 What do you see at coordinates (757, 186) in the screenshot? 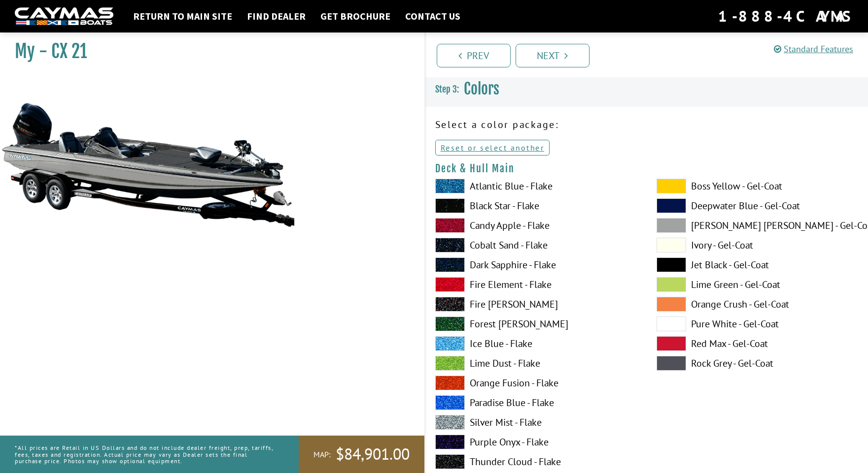
I see `label: Boss Yellow - Gel-Coat` at bounding box center [757, 186].